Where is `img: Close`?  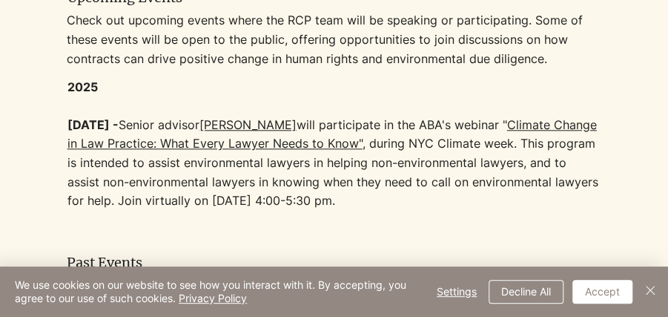
img: Close is located at coordinates (650, 290).